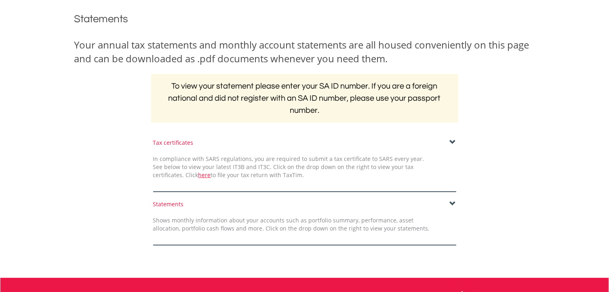 The image size is (609, 292). Describe the element at coordinates (289, 167) in the screenshot. I see `span: In compliance with SARS regulations, you are required to submit a tax certificate to SARS every y...` at that location.